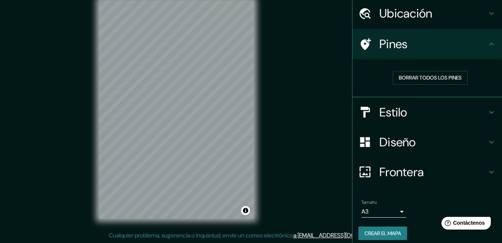  Describe the element at coordinates (433, 113) in the screenshot. I see `h4: Estilo` at that location.